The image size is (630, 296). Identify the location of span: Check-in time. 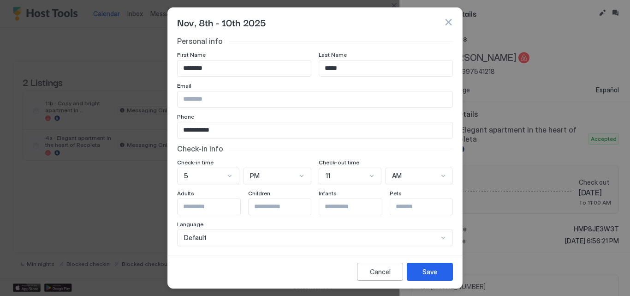
(195, 162).